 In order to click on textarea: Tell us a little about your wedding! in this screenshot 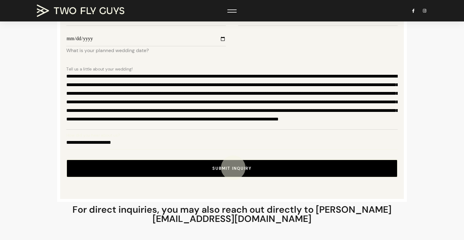, I will do `click(232, 99)`.